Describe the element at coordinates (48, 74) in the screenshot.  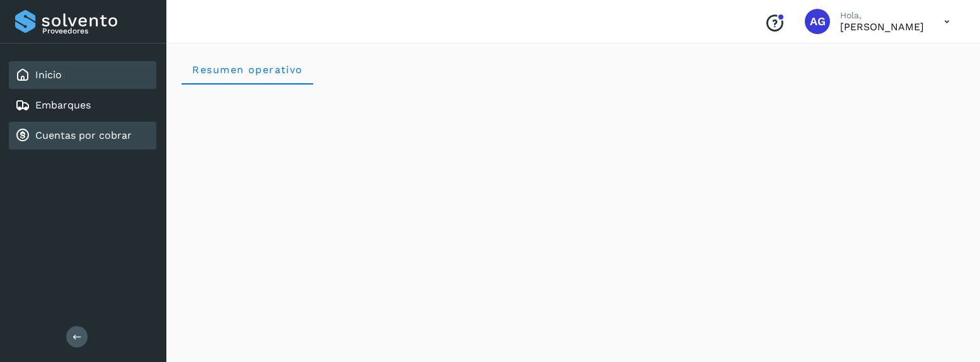
I see `a: Inicio` at that location.